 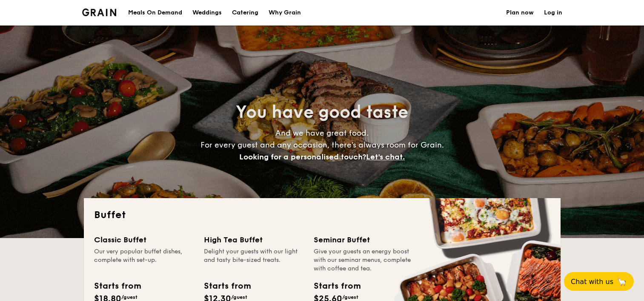 I want to click on span: And we have great food. For every guest and any occasion, there’s always room for Grain., so click(x=322, y=145).